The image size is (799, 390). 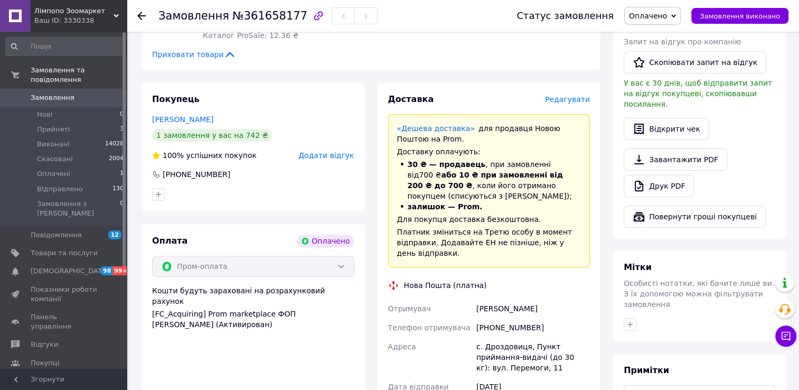 What do you see at coordinates (64, 322) in the screenshot?
I see `span: Панель управління` at bounding box center [64, 322].